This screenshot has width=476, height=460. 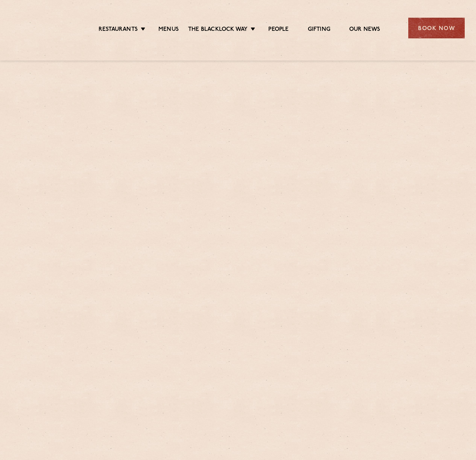 What do you see at coordinates (218, 30) in the screenshot?
I see `a: The Blacklock Way` at bounding box center [218, 30].